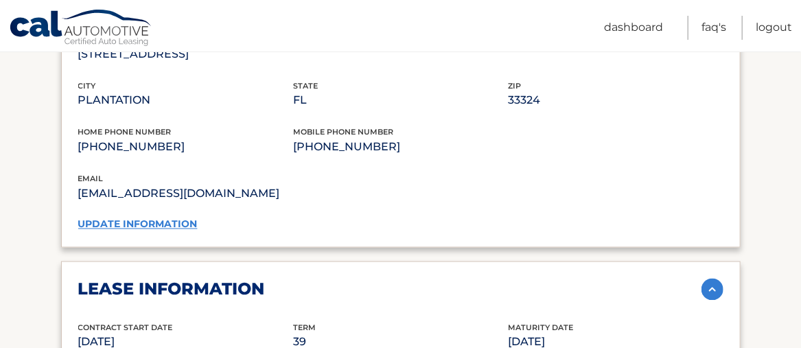 The height and width of the screenshot is (348, 801). What do you see at coordinates (713, 27) in the screenshot?
I see `a: FAQ's` at bounding box center [713, 27].